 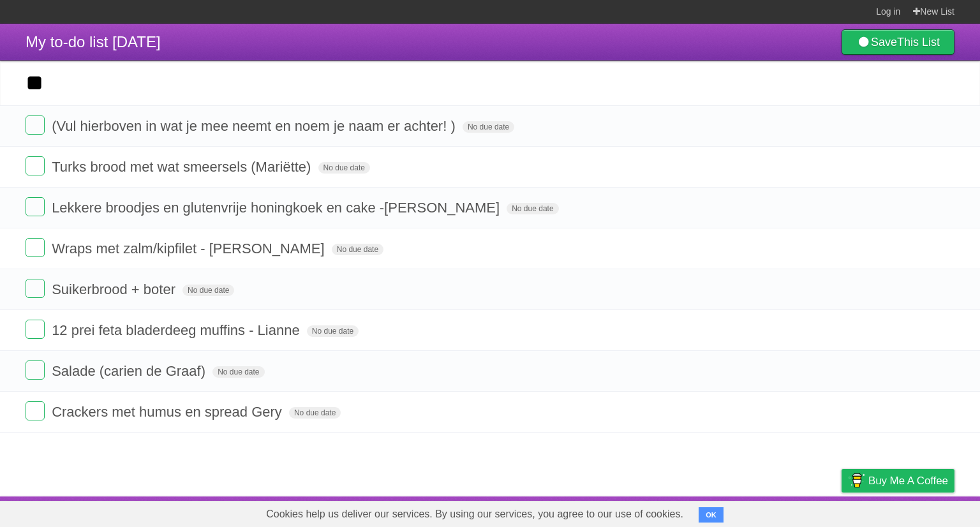 I want to click on a: SaveThis List, so click(x=898, y=42).